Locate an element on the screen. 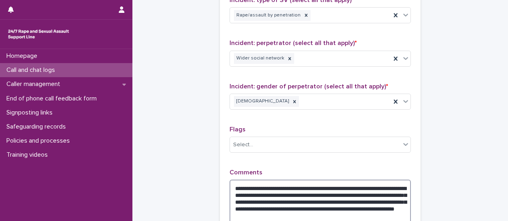  p: Homepage is located at coordinates (23, 56).